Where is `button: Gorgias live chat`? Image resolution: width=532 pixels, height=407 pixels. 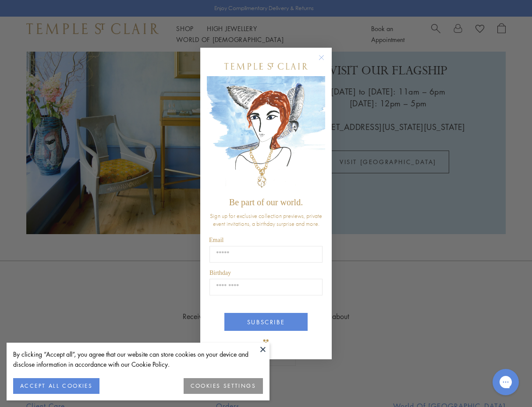 button: Gorgias live chat is located at coordinates (18, 16).